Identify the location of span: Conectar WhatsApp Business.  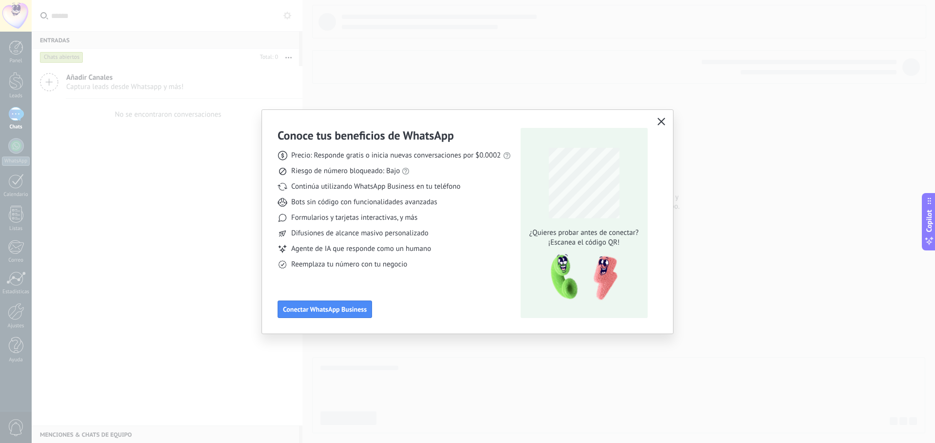
(325, 310).